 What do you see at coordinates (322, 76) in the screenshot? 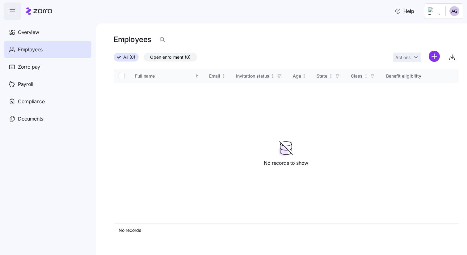
I see `div: State` at bounding box center [322, 76].